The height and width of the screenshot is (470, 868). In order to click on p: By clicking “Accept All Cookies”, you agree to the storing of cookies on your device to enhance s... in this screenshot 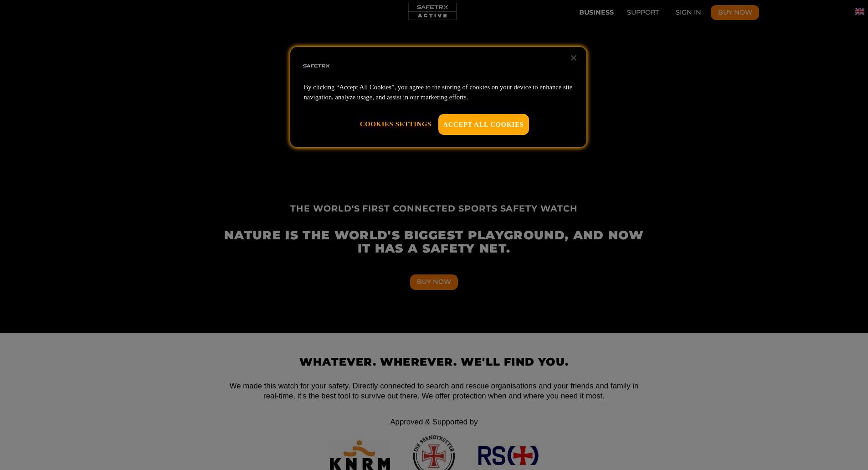, I will do `click(439, 93)`.